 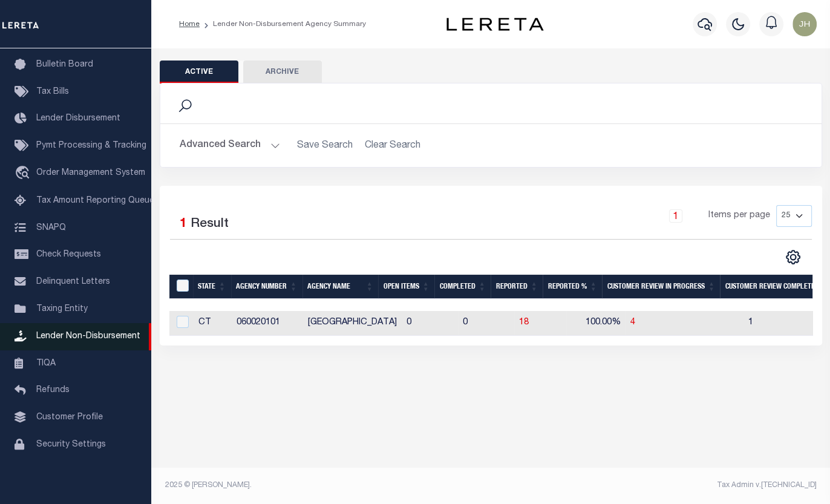 What do you see at coordinates (189, 25) in the screenshot?
I see `a: Home` at bounding box center [189, 25].